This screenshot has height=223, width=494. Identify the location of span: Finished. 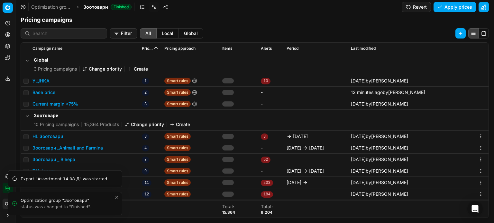
(121, 7).